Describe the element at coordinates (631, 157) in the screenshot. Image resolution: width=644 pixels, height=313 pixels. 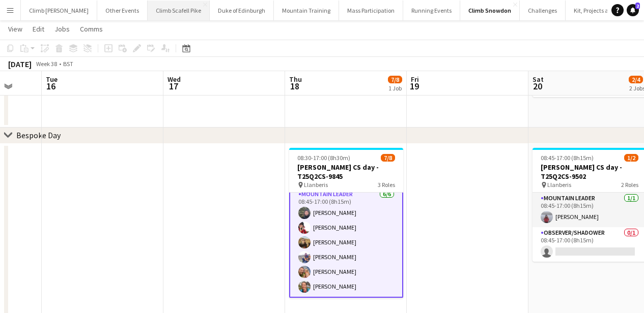
I see `span: 1/2` at that location.